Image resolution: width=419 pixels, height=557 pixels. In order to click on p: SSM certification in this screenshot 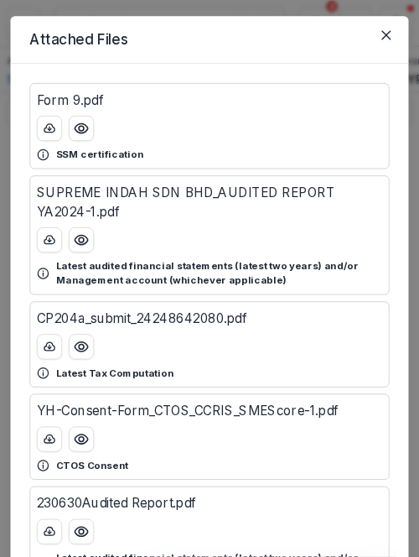, I will do `click(100, 154)`.